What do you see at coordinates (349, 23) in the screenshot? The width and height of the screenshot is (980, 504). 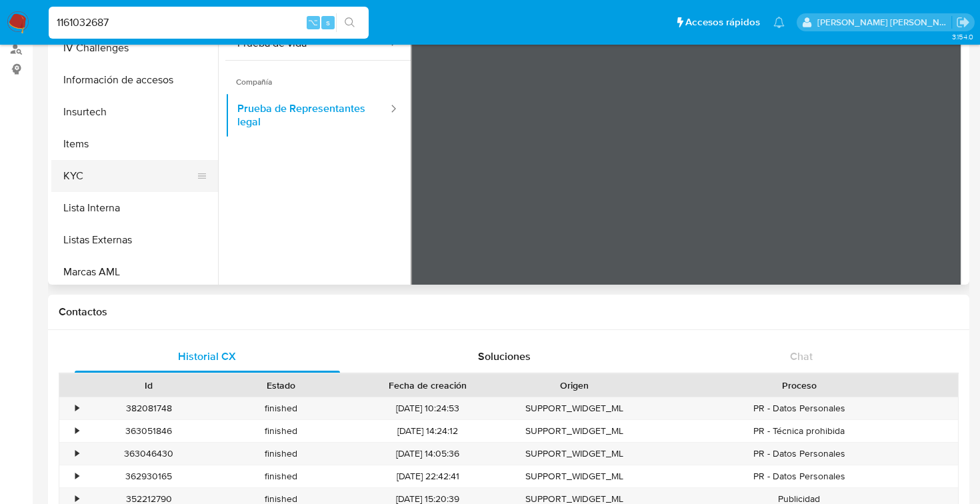 I see `button: search-icon` at bounding box center [349, 23].